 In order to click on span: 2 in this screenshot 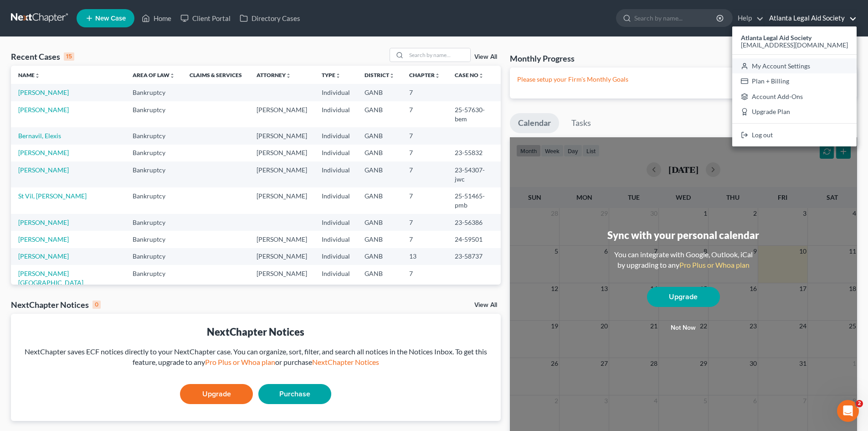, I will do `click(860, 404)`.